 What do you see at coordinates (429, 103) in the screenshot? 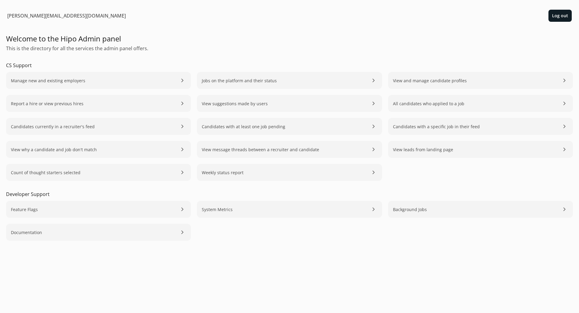
I see `span: All candidates who applied to a job` at bounding box center [429, 103].